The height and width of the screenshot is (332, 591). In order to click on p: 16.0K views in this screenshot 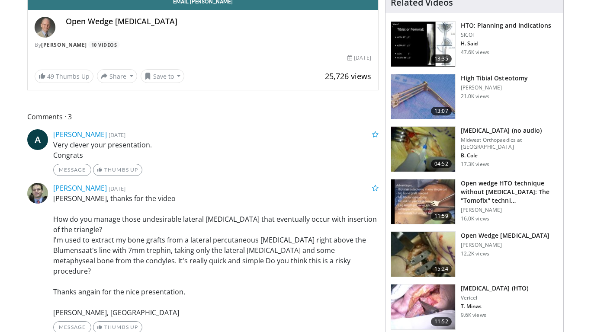, I will do `click(475, 219)`.